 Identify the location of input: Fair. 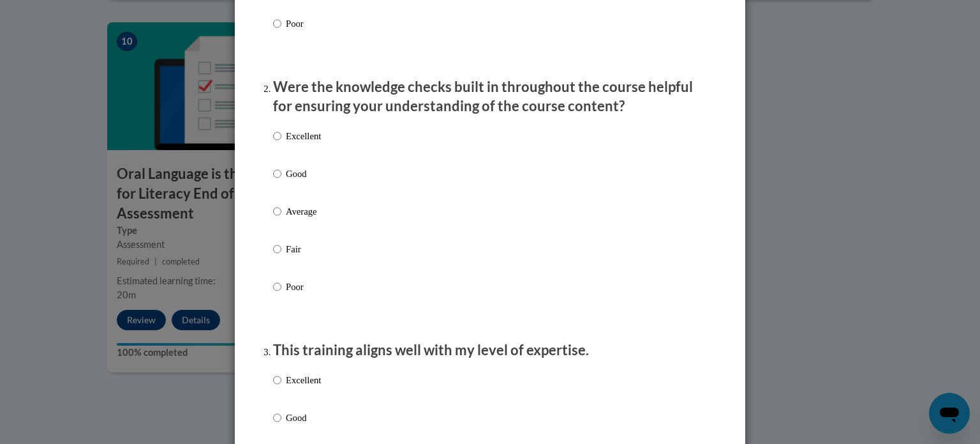
(277, 249).